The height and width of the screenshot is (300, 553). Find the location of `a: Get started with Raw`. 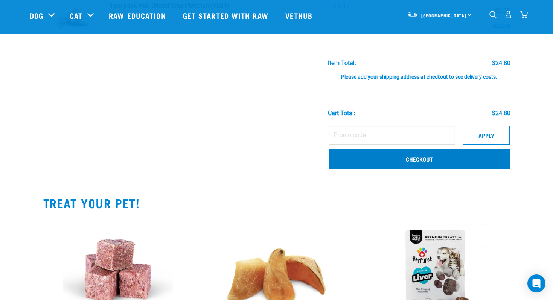

a: Get started with Raw is located at coordinates (227, 15).